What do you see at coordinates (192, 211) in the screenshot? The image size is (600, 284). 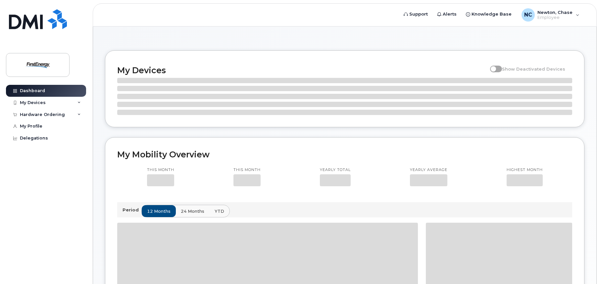 I see `span: 24 months` at bounding box center [192, 211].